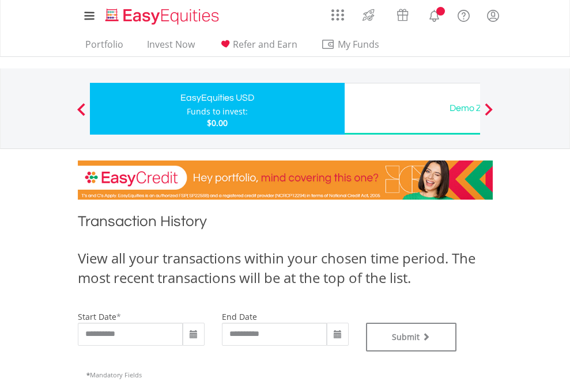 Image resolution: width=570 pixels, height=386 pixels. I want to click on a: Invest Now, so click(170, 47).